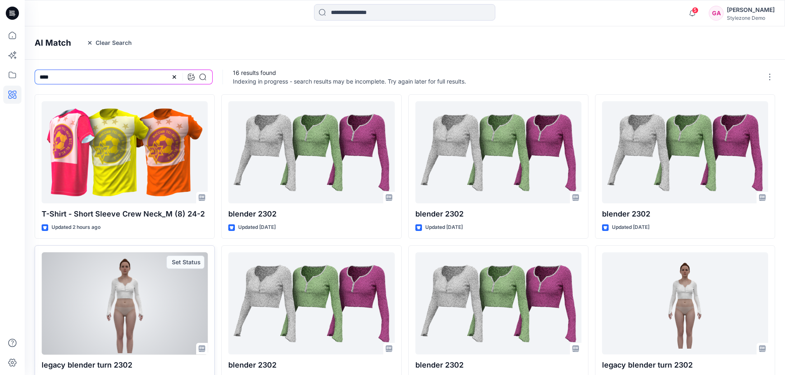 The width and height of the screenshot is (785, 375). Describe the element at coordinates (76, 227) in the screenshot. I see `p: Updated 2 hours ago` at that location.